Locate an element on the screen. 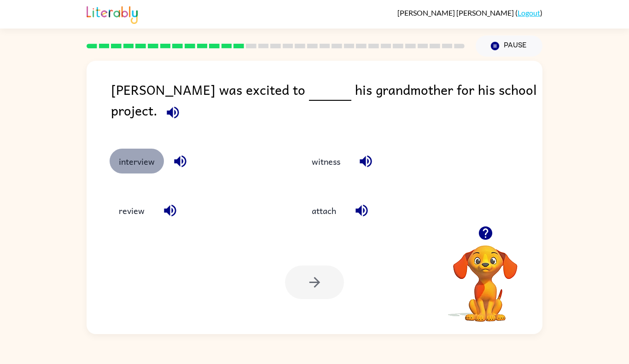  a: Logout is located at coordinates (529, 12).